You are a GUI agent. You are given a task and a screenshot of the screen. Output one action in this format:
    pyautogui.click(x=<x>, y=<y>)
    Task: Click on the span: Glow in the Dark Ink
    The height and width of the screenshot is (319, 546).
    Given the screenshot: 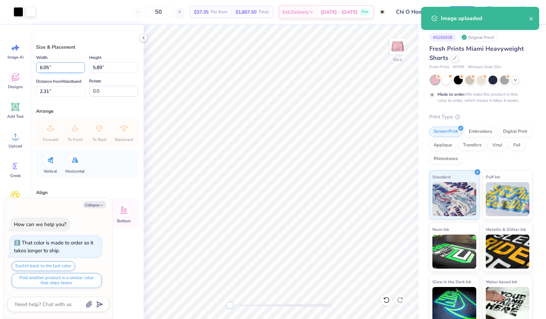 What is the action you would take?
    pyautogui.click(x=452, y=281)
    